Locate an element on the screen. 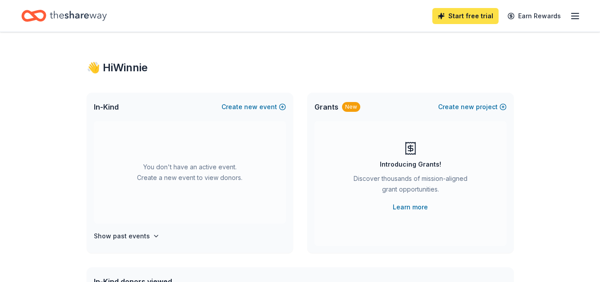 The height and width of the screenshot is (282, 600). span: Grants is located at coordinates (327, 107).